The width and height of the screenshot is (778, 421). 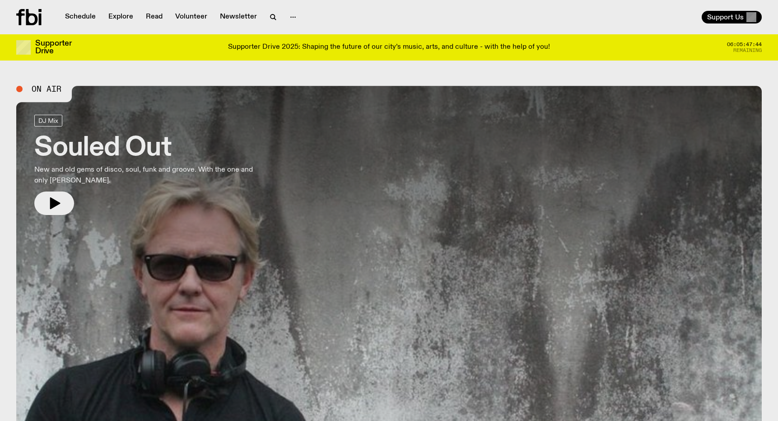 I want to click on span: Support Us, so click(x=725, y=17).